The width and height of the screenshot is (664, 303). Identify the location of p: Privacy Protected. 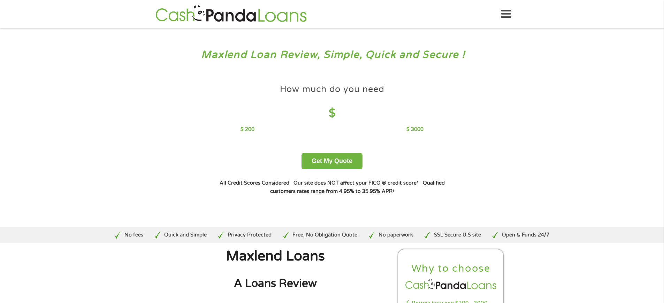
(250, 235).